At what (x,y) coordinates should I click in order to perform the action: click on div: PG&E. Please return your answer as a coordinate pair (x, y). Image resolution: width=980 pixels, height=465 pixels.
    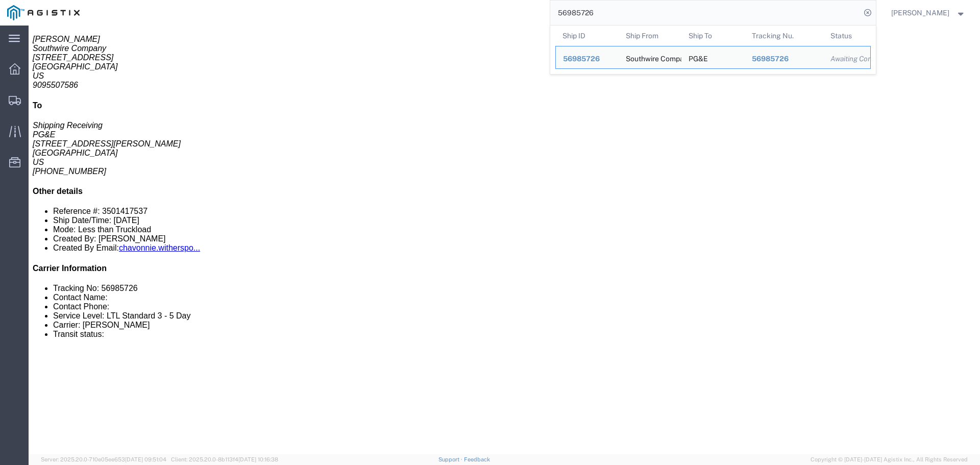
    Looking at the image, I should click on (698, 57).